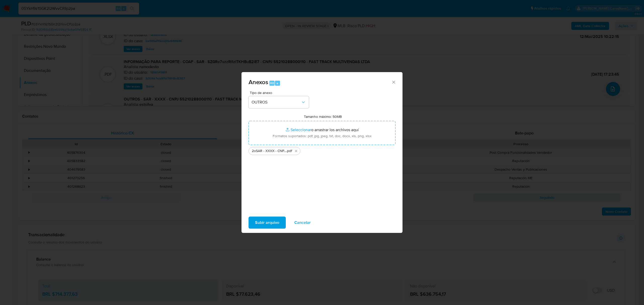  What do you see at coordinates (322, 150) in the screenshot?
I see `ul: Archivos seleccionados` at bounding box center [322, 150].